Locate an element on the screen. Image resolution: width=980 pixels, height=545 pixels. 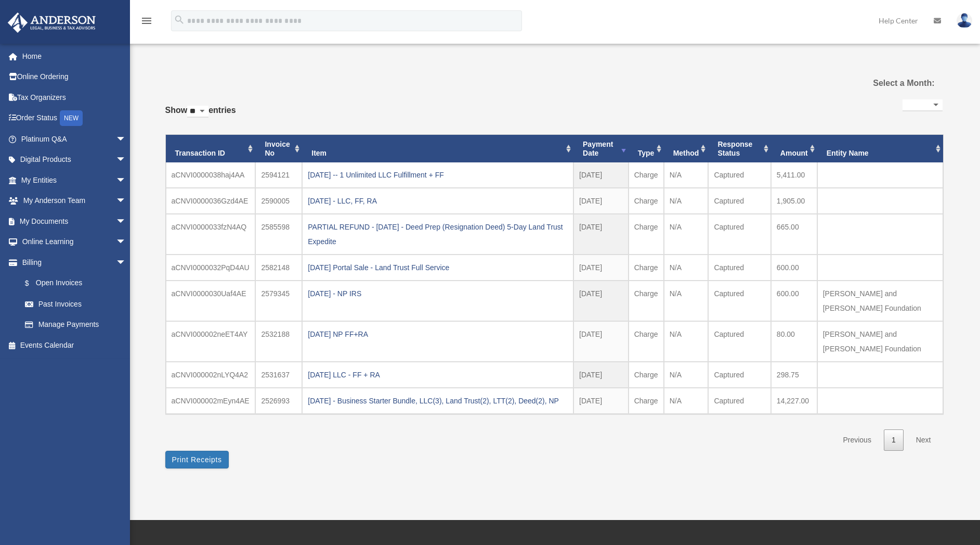
a: Online Ordering is located at coordinates (74, 77).